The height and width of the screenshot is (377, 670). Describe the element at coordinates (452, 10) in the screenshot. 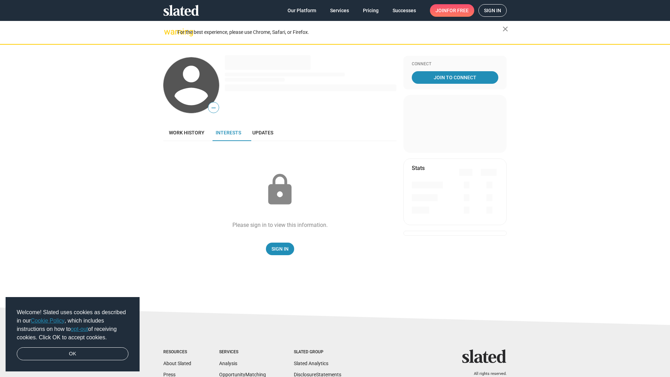

I see `a: Joinfor free` at that location.